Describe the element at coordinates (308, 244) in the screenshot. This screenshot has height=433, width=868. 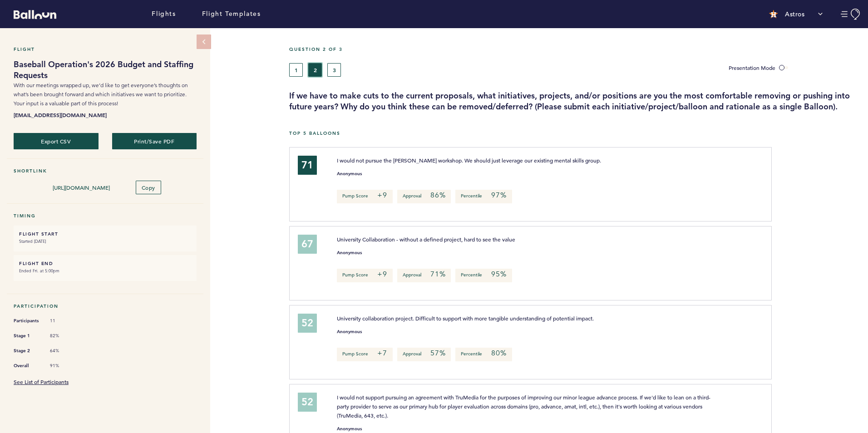
I see `div: 67` at that location.